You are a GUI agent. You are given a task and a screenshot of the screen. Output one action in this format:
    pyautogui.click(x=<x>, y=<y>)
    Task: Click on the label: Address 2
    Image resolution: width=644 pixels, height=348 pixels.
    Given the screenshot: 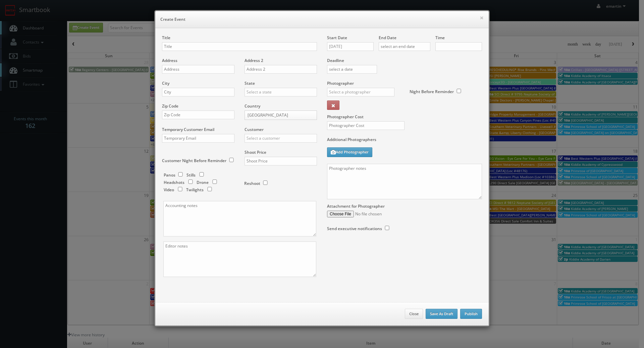 What is the action you would take?
    pyautogui.click(x=254, y=60)
    